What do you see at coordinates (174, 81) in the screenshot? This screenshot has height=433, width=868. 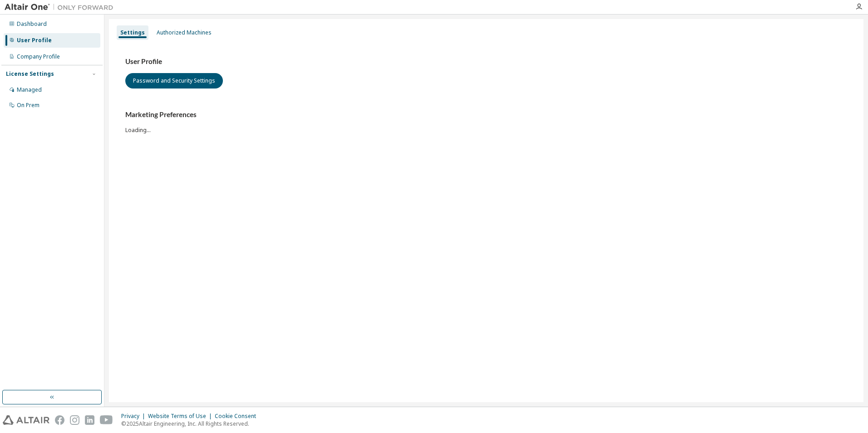 I see `button: Password and Security Settings` at bounding box center [174, 81].